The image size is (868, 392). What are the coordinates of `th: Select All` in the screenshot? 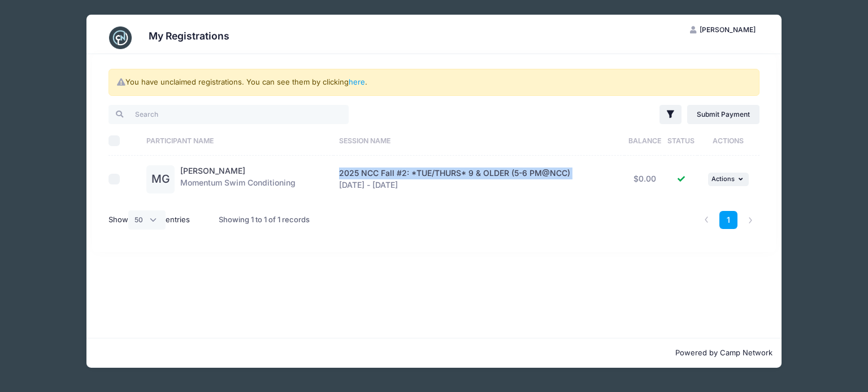 It's located at (125, 141).